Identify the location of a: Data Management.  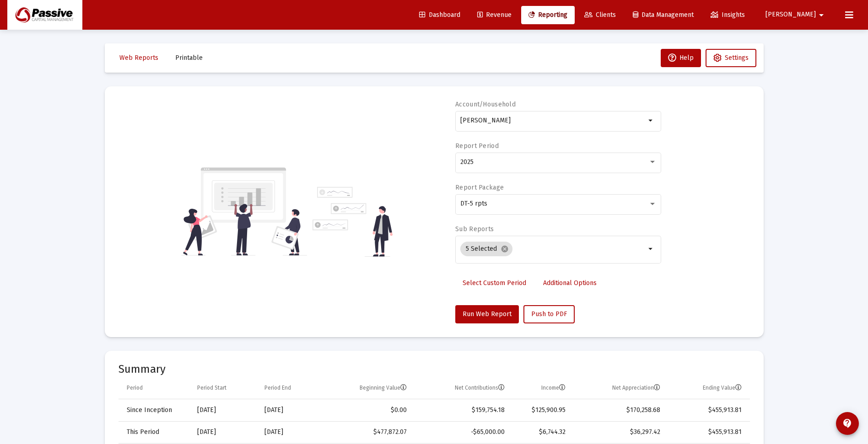
(663, 15).